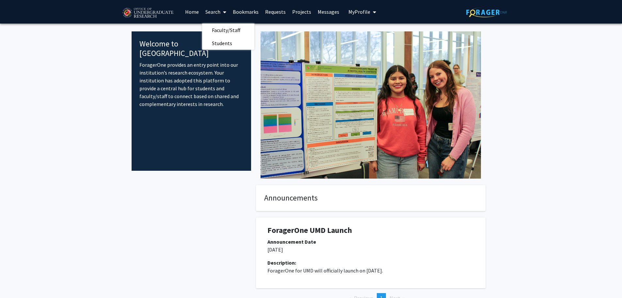  What do you see at coordinates (226, 30) in the screenshot?
I see `span: Faculty/Staff` at bounding box center [226, 30].